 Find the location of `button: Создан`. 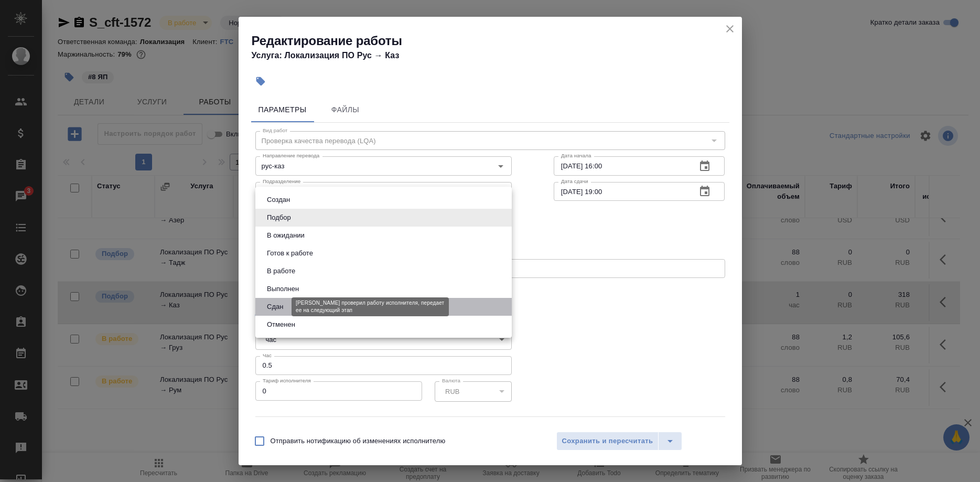

button: Создан is located at coordinates (279, 200).